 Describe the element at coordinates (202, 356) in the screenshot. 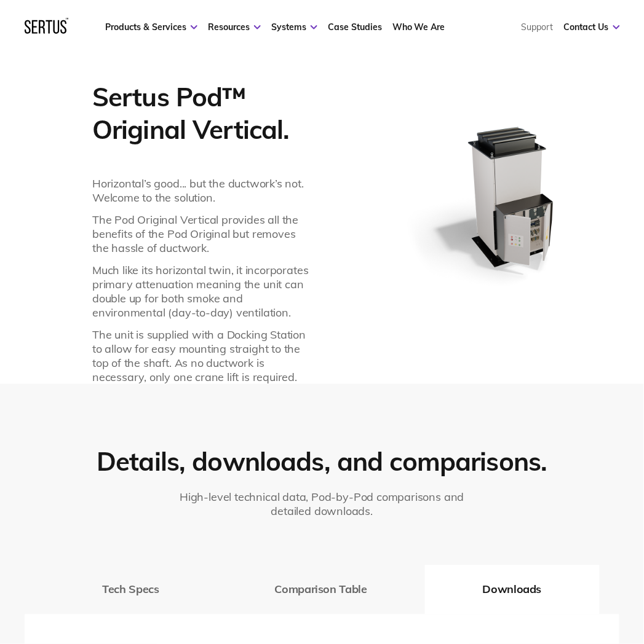

I see `p: The unit is supplied with a Docking Station to allow for easy mounting straight to the top of the...` at that location.